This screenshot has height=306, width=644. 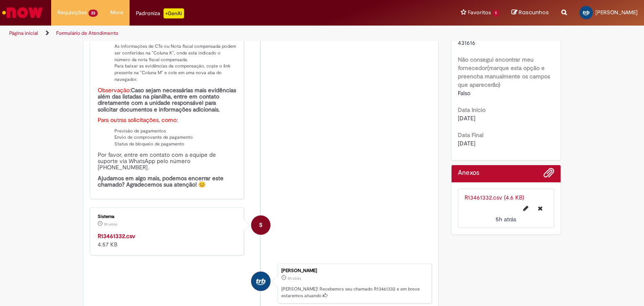 What do you see at coordinates (471, 135) in the screenshot?
I see `b: Data Final` at bounding box center [471, 135].